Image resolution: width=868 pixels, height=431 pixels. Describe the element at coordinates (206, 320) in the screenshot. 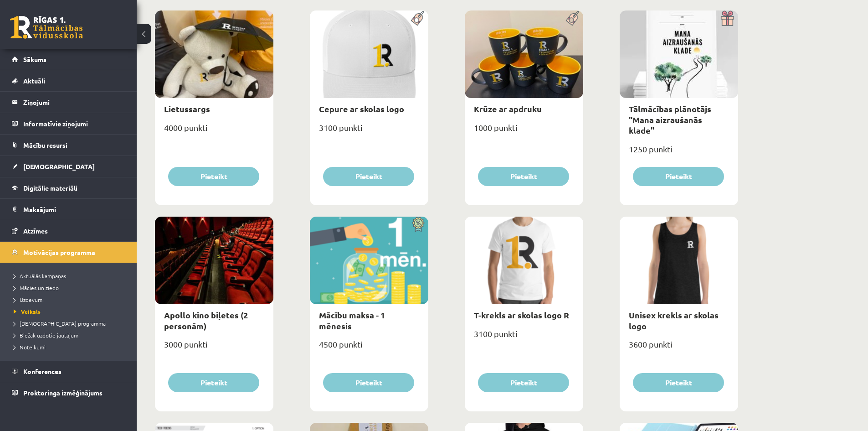

I see `a: Apollo kino biļetes (2 personām)` at that location.